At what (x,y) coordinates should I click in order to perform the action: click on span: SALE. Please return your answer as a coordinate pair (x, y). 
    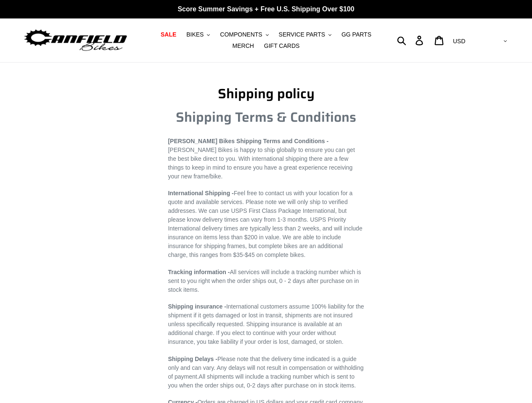
    Looking at the image, I should click on (168, 34).